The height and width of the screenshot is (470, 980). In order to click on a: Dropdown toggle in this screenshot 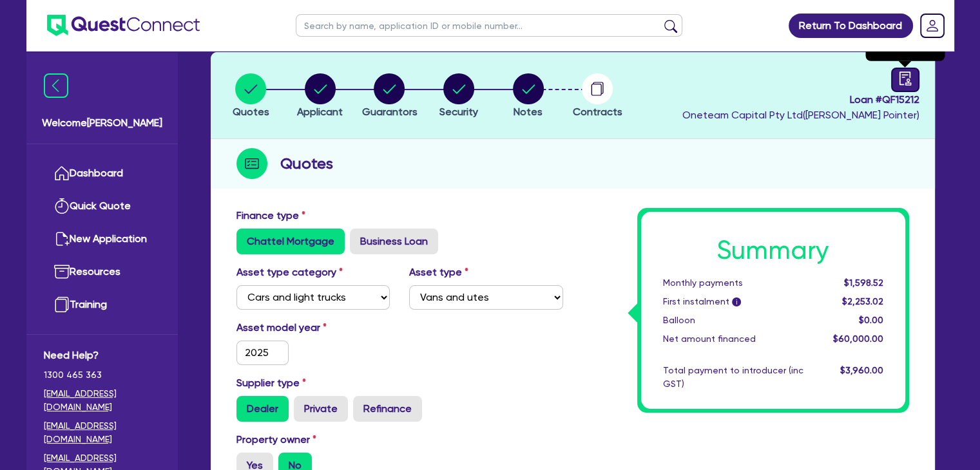, I will do `click(932, 26)`.